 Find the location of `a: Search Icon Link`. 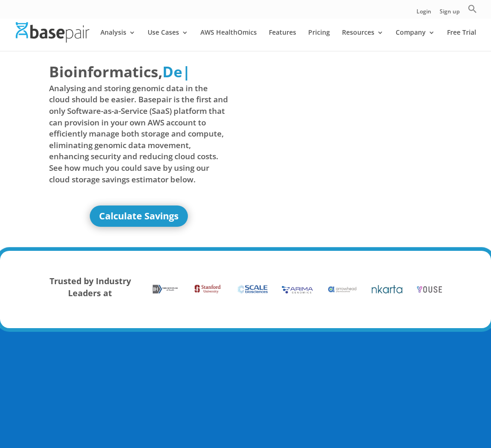

a: Search Icon Link is located at coordinates (472, 11).